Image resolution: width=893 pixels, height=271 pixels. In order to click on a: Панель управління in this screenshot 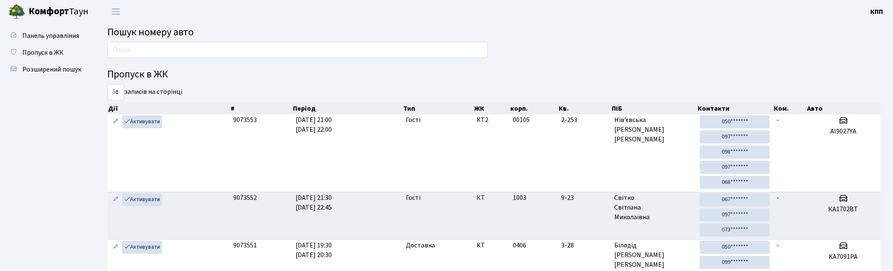, I will do `click(46, 36)`.